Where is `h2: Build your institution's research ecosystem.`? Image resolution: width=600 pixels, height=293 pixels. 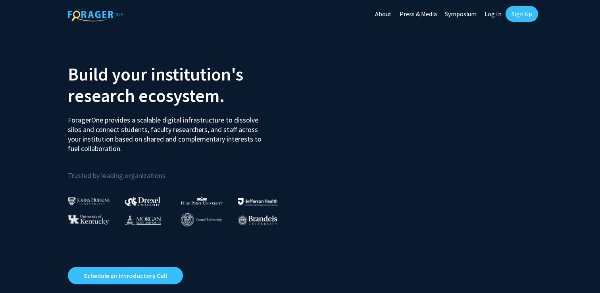 h2: Build your institution's research ecosystem. is located at coordinates (181, 85).